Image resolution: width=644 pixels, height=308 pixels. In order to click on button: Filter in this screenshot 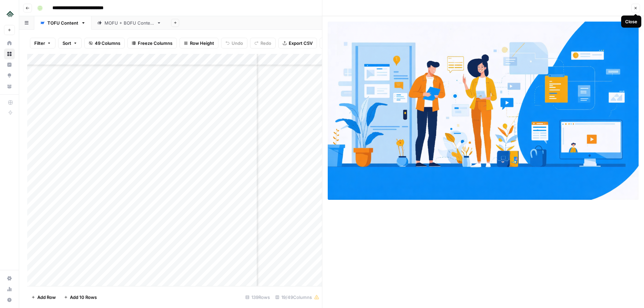, I will do `click(43, 43)`.